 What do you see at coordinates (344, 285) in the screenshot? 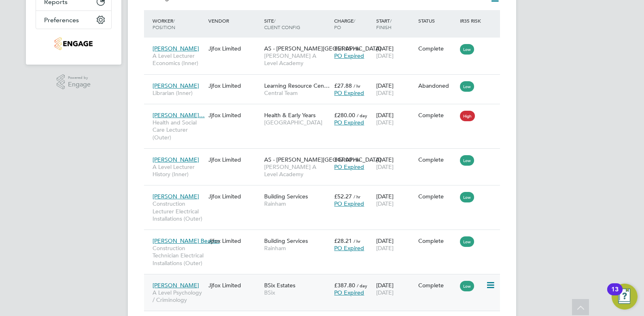
I see `span: £387.80` at bounding box center [344, 285].